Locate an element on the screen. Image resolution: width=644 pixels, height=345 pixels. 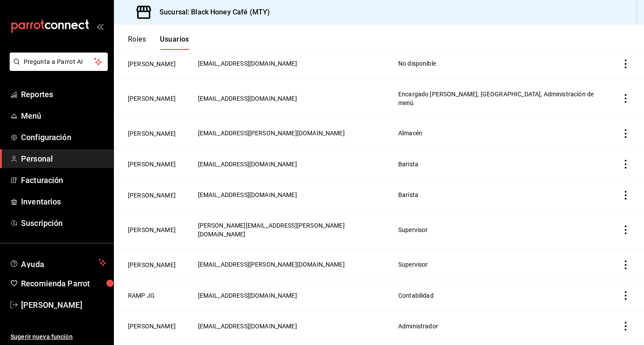
span: Sugerir nueva función is located at coordinates (59, 337).